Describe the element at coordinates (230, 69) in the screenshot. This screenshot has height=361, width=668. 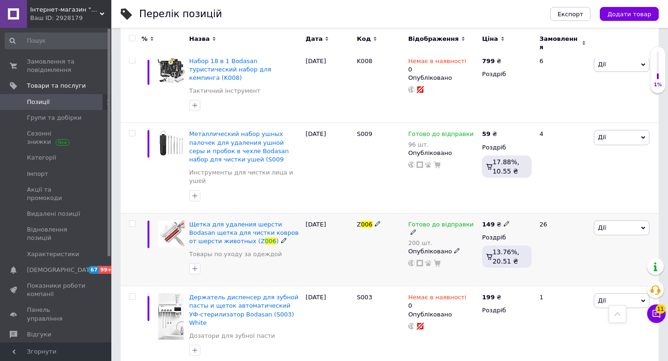
I see `a: Набор 18 в 1 Bodasan туристический набор для кемпинга (K008)` at that location.